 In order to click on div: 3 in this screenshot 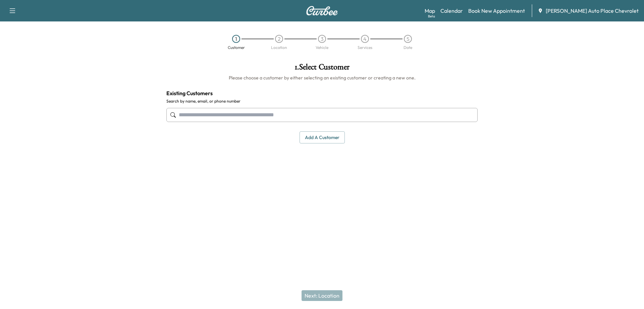, I will do `click(322, 39)`.